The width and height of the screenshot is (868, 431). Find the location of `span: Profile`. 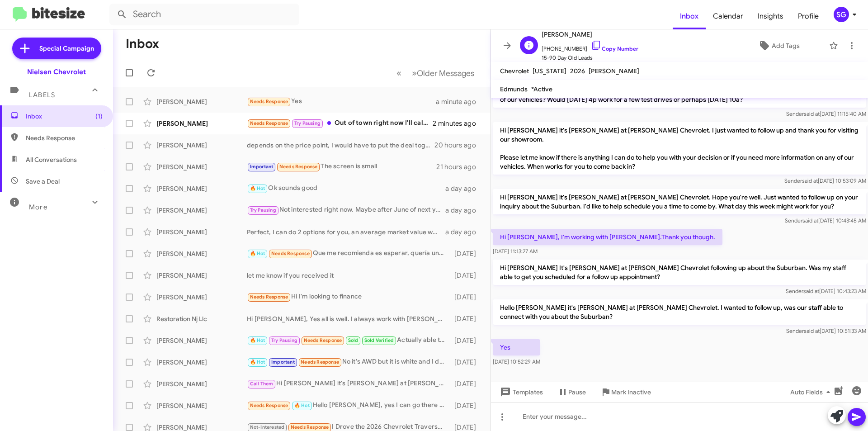

span: Profile is located at coordinates (808, 16).